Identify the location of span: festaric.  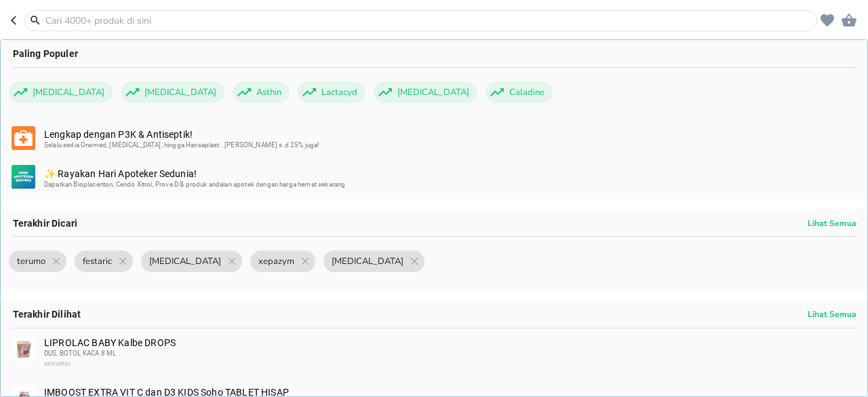
(97, 261).